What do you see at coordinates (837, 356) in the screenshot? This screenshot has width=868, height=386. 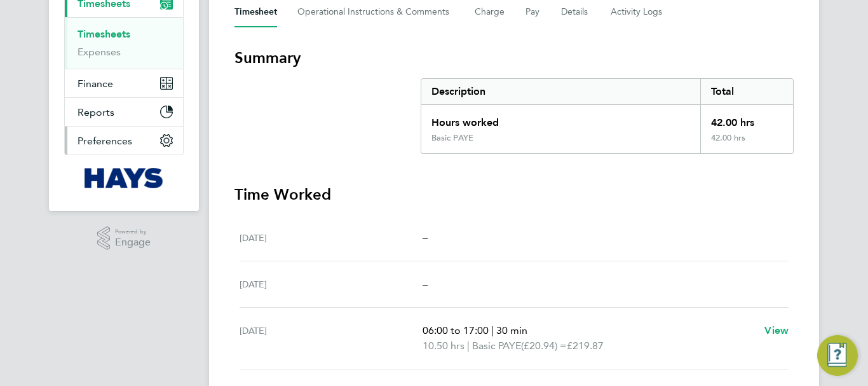 I see `button: Engage Resource Center` at bounding box center [837, 356].